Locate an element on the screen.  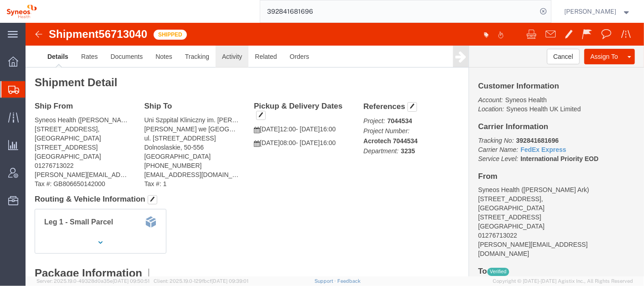
a: Support is located at coordinates (326, 281).